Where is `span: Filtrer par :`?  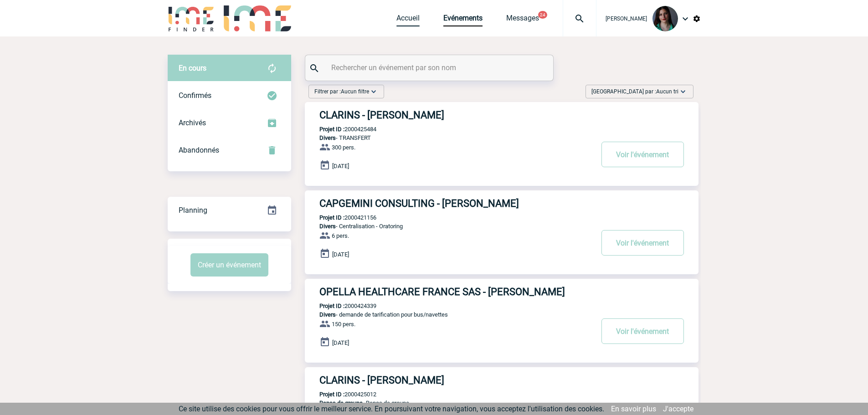 span: Filtrer par : is located at coordinates (342, 91).